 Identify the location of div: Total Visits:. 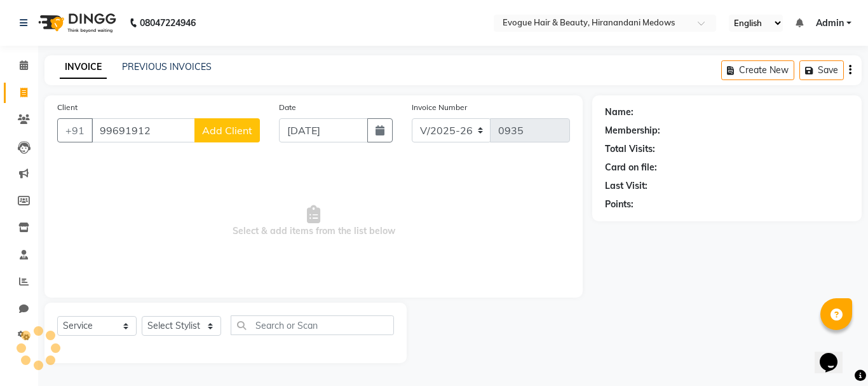
(629, 149).